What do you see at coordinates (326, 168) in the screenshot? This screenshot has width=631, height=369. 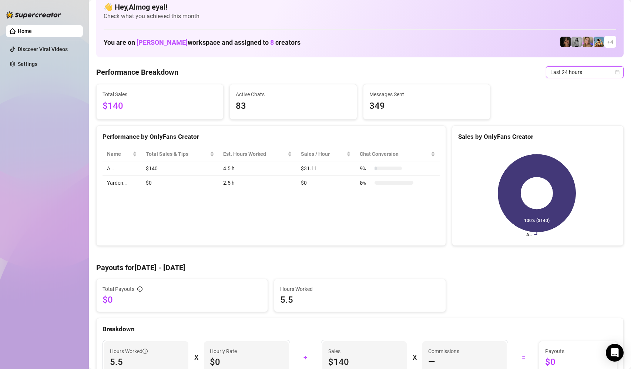 I see `td: $31.11` at bounding box center [326, 168].